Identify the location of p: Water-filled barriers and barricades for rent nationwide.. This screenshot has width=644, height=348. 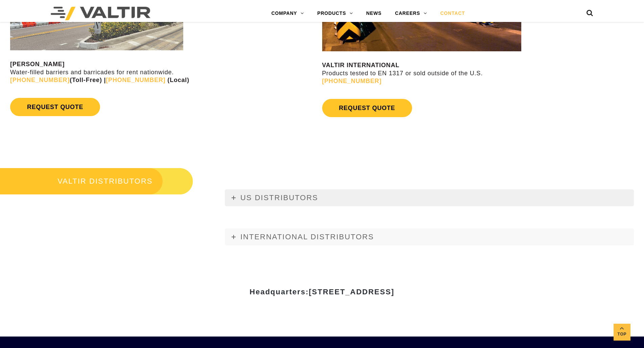
(165, 72).